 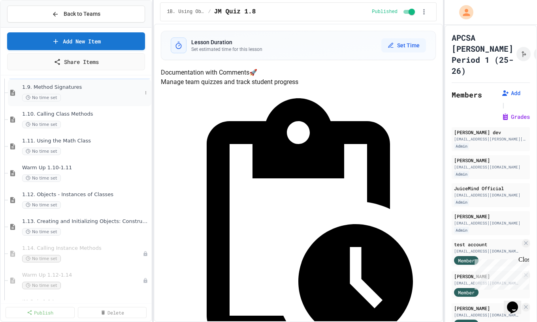 What do you see at coordinates (86, 195) in the screenshot?
I see `span: 1.12. Objects - Instances of Classes` at bounding box center [86, 195].